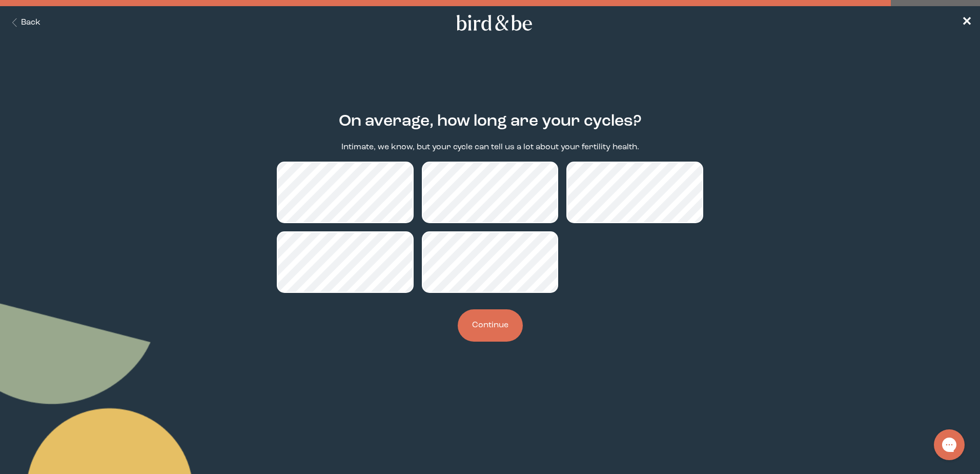  What do you see at coordinates (490, 325) in the screenshot?
I see `button: Continue` at bounding box center [490, 325].